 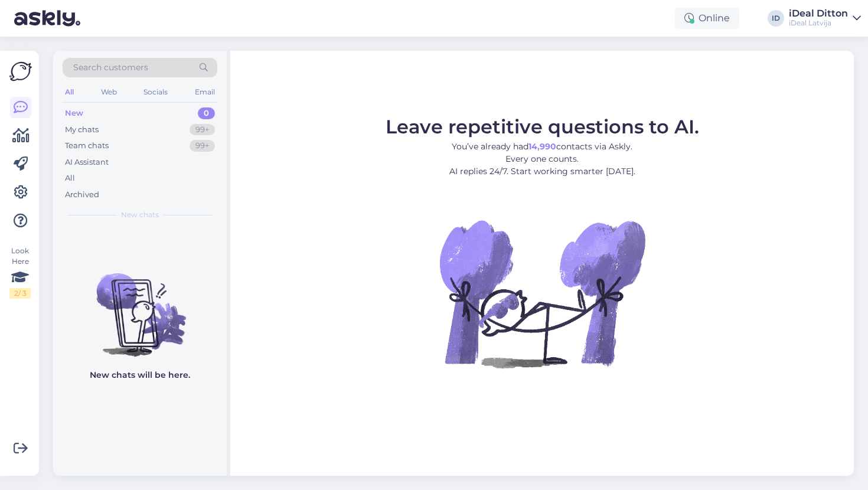 What do you see at coordinates (818, 23) in the screenshot?
I see `div: iDeal Latvija` at bounding box center [818, 23].